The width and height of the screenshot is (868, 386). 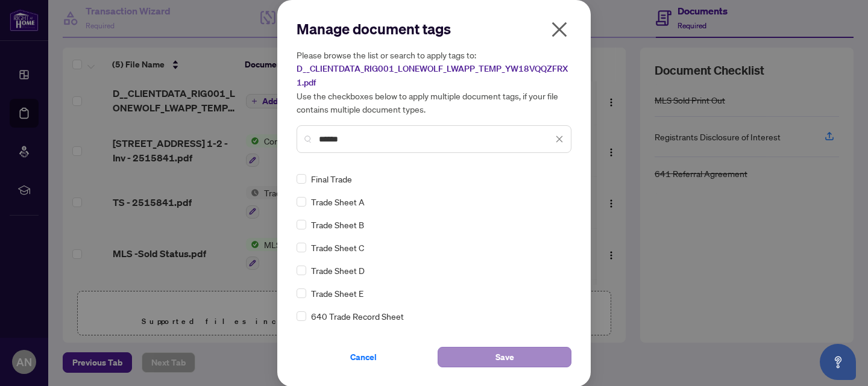 What do you see at coordinates (357, 316) in the screenshot?
I see `span: 640 Trade Record Sheet` at bounding box center [357, 316].